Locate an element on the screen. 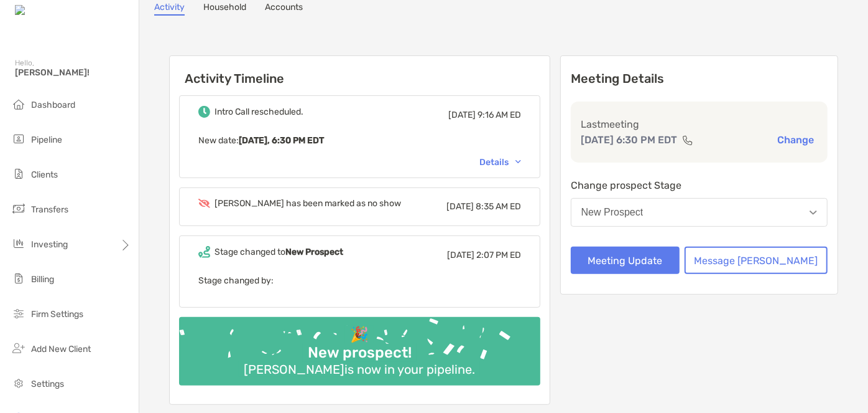 This screenshot has width=868, height=413. div: Stage changed to is located at coordinates (278, 251).